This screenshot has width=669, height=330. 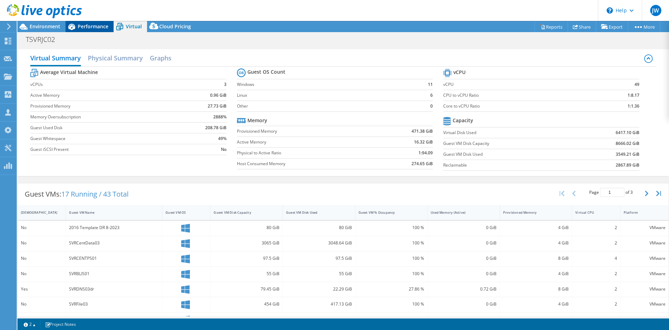 I want to click on label: Guest iSCSI Present, so click(x=105, y=149).